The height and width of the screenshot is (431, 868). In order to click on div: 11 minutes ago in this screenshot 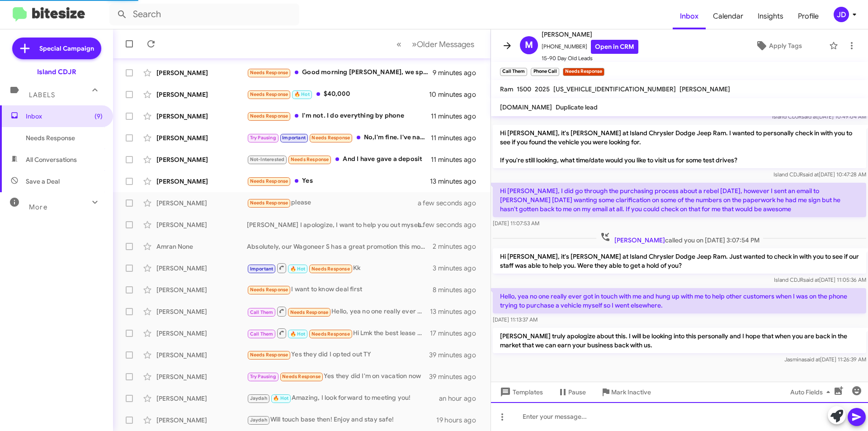, I will do `click(457, 159)`.